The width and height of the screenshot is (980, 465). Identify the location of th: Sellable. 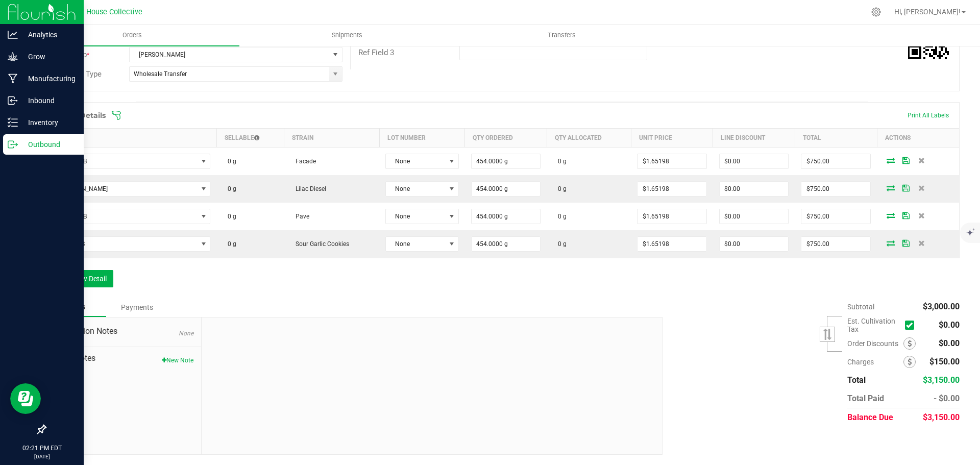
(250, 138).